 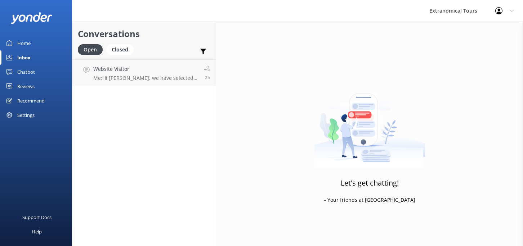 What do you see at coordinates (26, 86) in the screenshot?
I see `div: Reviews` at bounding box center [26, 86].